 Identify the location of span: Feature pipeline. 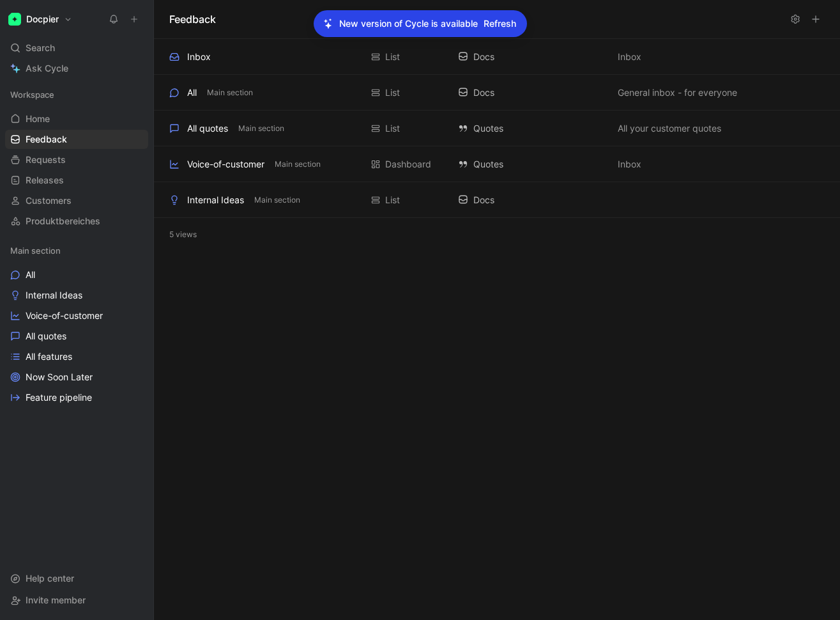
(59, 397).